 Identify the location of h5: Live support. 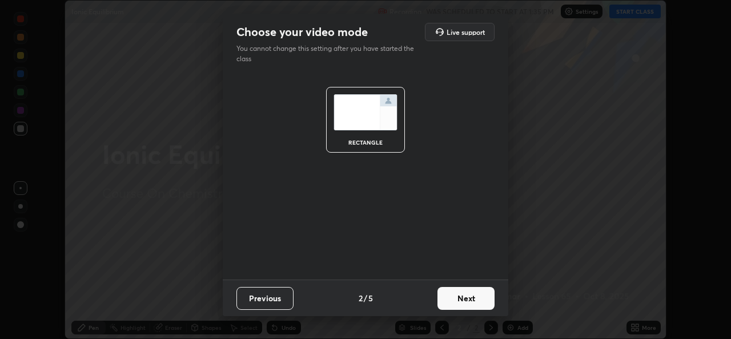
(466, 32).